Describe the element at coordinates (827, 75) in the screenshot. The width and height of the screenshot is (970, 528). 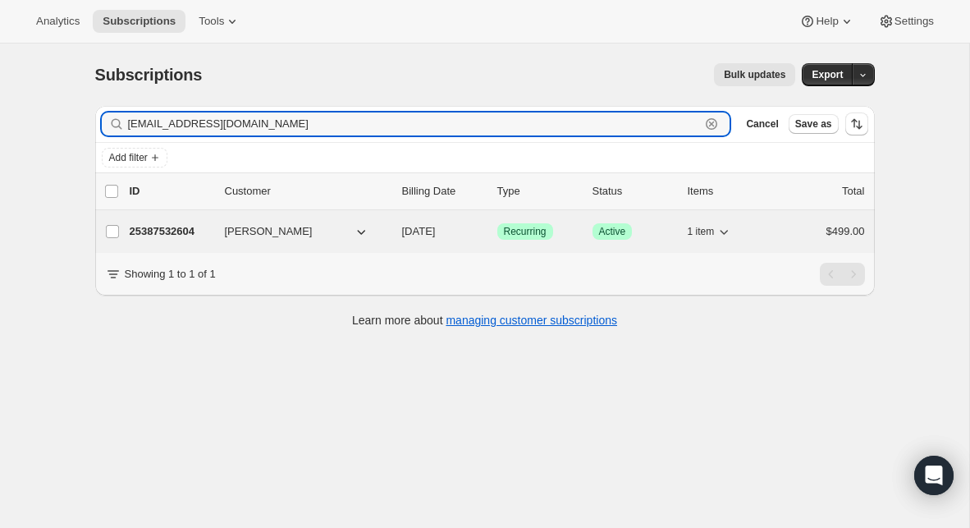
I see `span: Export` at that location.